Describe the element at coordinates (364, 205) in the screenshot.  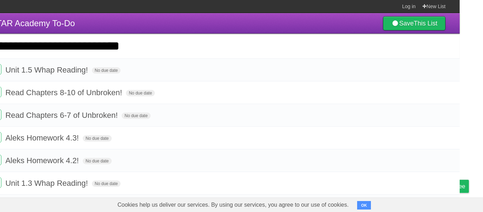
I see `button: OK` at that location.